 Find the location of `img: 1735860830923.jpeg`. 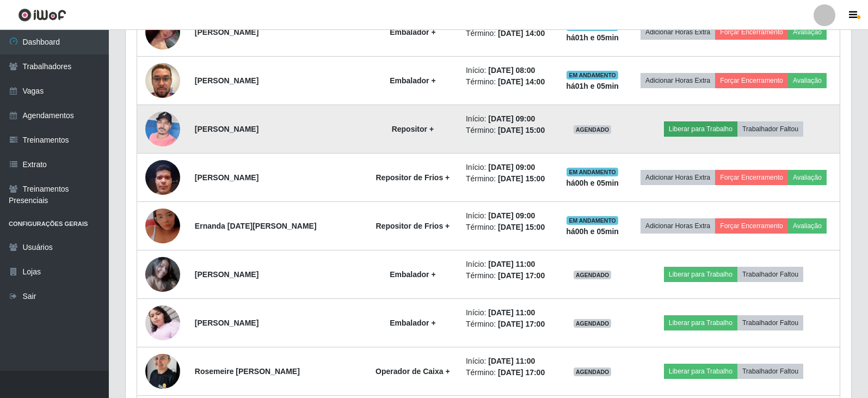

img: 1735860830923.jpeg is located at coordinates (163, 128).